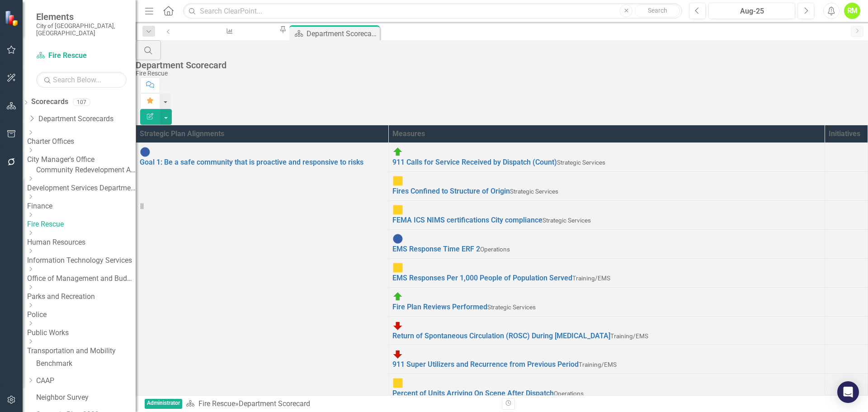 This screenshot has width=868, height=412. I want to click on a: Charter Offices, so click(82, 141).